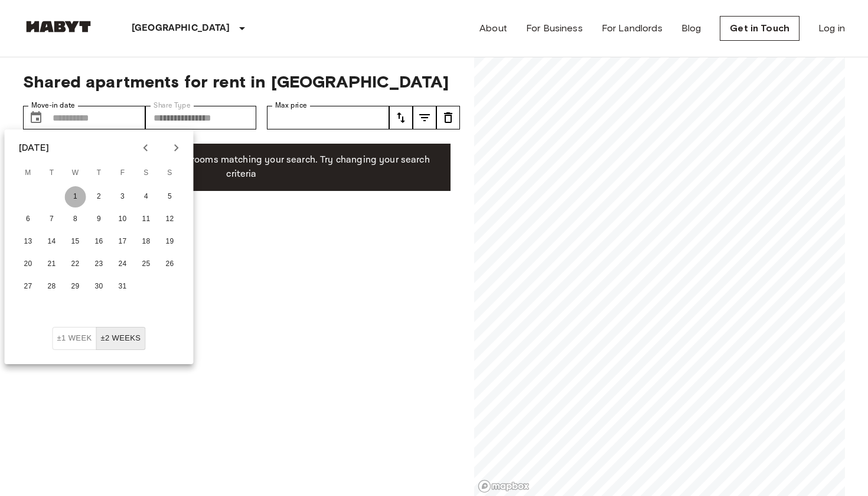  Describe the element at coordinates (75, 286) in the screenshot. I see `button: 29` at that location.